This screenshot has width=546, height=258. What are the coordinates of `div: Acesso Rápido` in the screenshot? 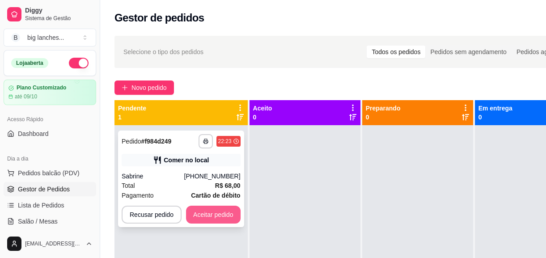 It's located at (50, 119).